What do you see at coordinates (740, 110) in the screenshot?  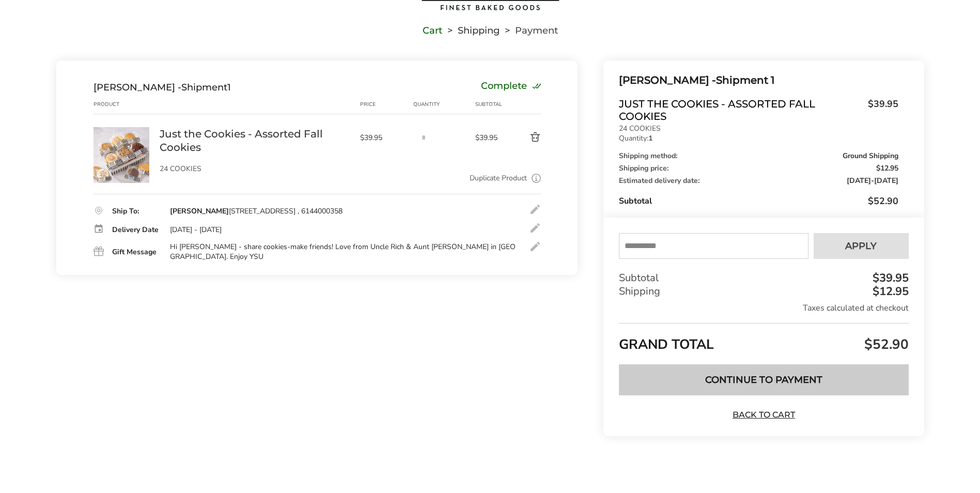 I see `span: Just the Cookies - Assorted Fall Cookies` at bounding box center [740, 110].